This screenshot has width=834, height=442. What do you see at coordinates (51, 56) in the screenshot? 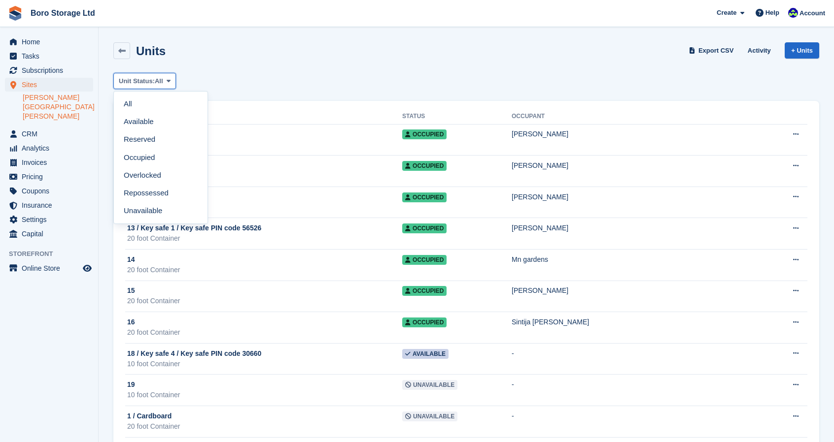
I see `span: Tasks` at bounding box center [51, 56].